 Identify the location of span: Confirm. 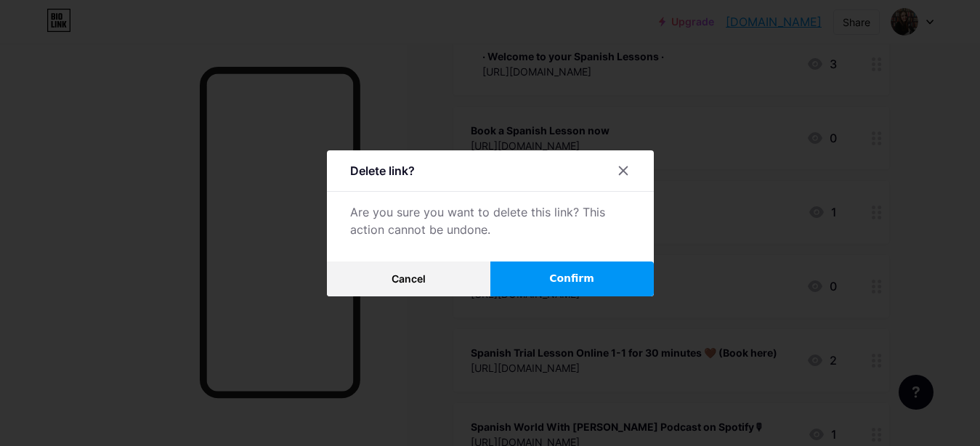
(572, 279).